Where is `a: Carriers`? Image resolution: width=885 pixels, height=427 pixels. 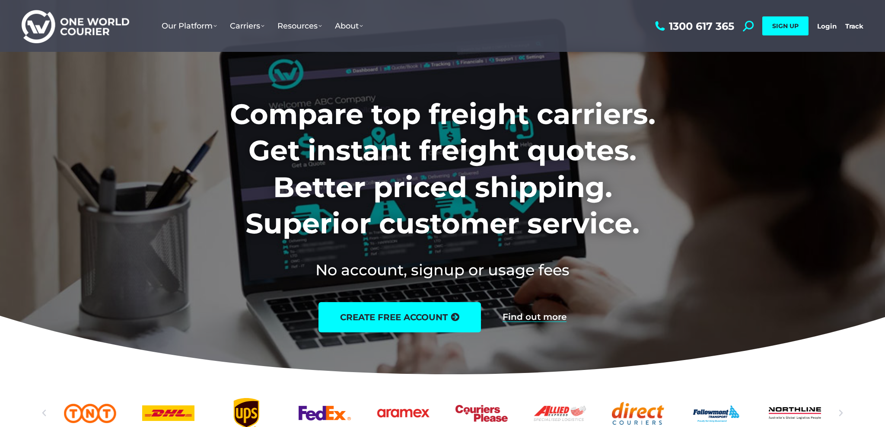 a: Carriers is located at coordinates (247, 26).